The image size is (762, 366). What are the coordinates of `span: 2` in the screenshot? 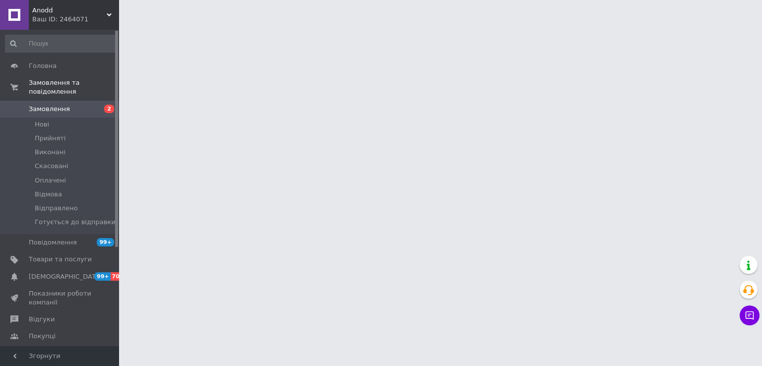 It's located at (109, 109).